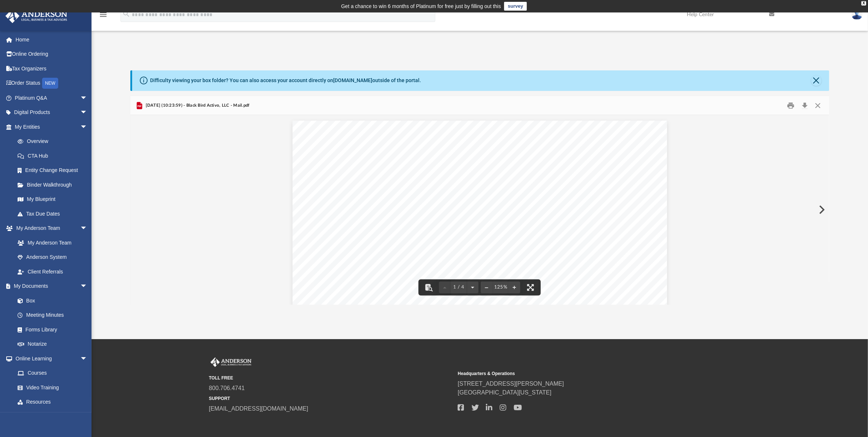 The height and width of the screenshot is (437, 868). What do you see at coordinates (50, 243) in the screenshot?
I see `a: My Anderson Team` at bounding box center [50, 243].